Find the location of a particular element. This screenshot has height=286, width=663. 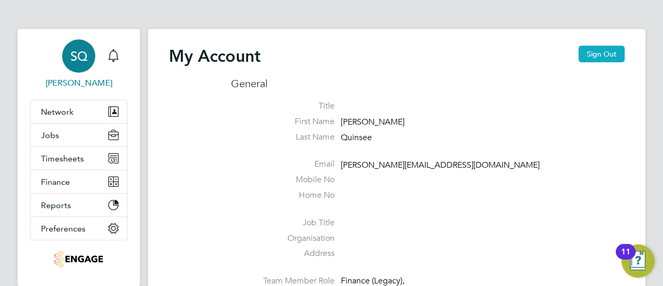

span: Sam Quinsee is located at coordinates (79, 83).